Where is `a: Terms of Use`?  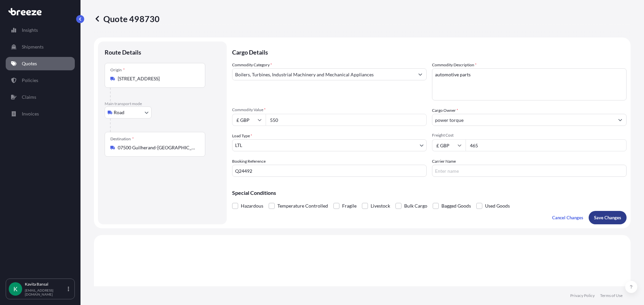
a: Terms of Use is located at coordinates (612, 296).